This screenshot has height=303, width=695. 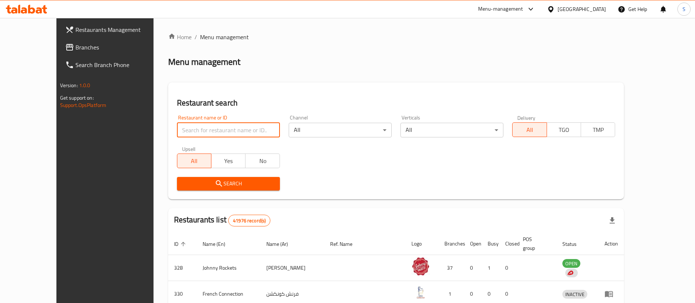 What do you see at coordinates (228, 184) in the screenshot?
I see `span: Search` at bounding box center [228, 184].